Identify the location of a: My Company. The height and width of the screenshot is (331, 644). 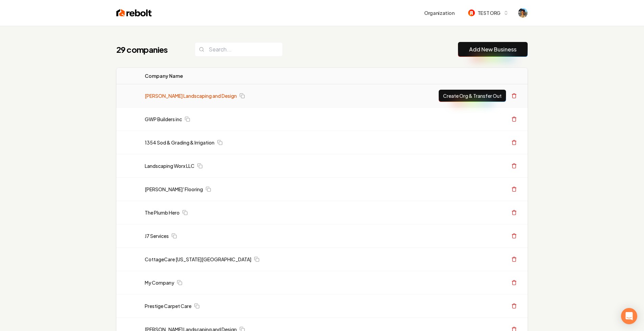
(159, 283).